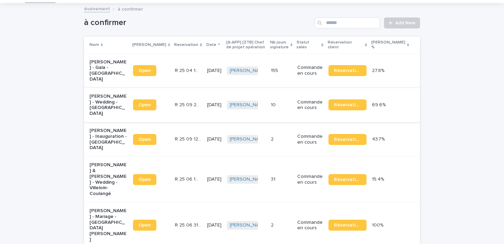 The width and height of the screenshot is (504, 244). Describe the element at coordinates (378, 225) in the screenshot. I see `p: 100%` at that location.